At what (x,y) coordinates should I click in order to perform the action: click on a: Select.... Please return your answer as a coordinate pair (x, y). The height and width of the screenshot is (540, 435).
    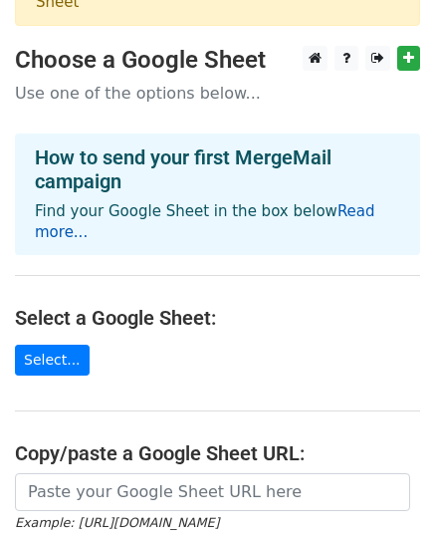
    Looking at the image, I should click on (52, 360).